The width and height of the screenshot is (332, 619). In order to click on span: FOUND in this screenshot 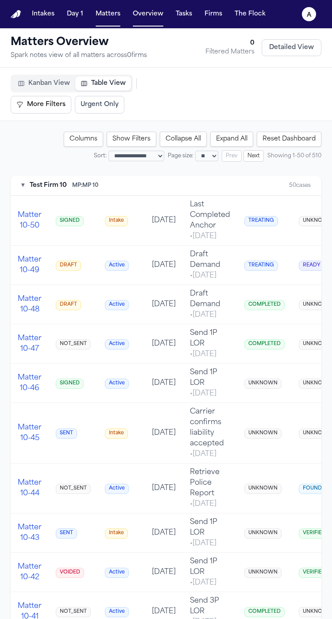, I will do `click(312, 489)`.